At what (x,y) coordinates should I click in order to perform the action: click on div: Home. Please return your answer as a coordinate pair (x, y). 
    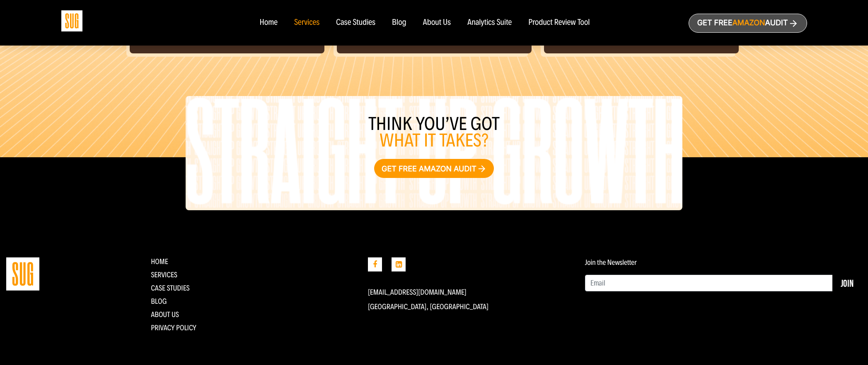
    Looking at the image, I should click on (268, 23).